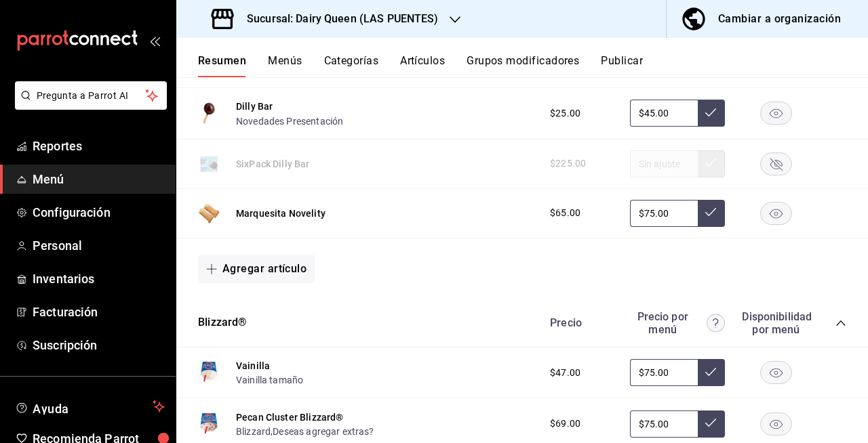 This screenshot has width=868, height=443. Describe the element at coordinates (565, 213) in the screenshot. I see `span: $65.00` at that location.